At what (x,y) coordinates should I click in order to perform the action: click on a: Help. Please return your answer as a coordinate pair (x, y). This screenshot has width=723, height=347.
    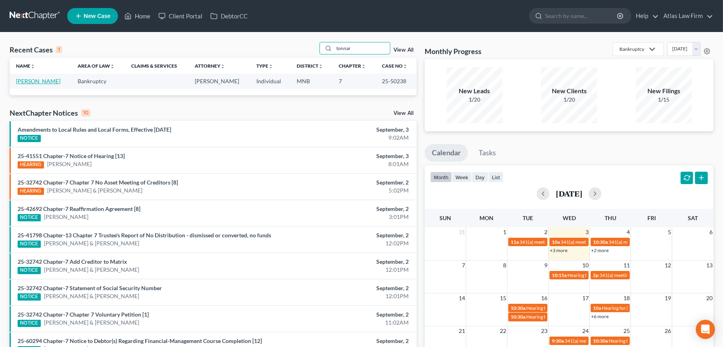
    Looking at the image, I should click on (645, 16).